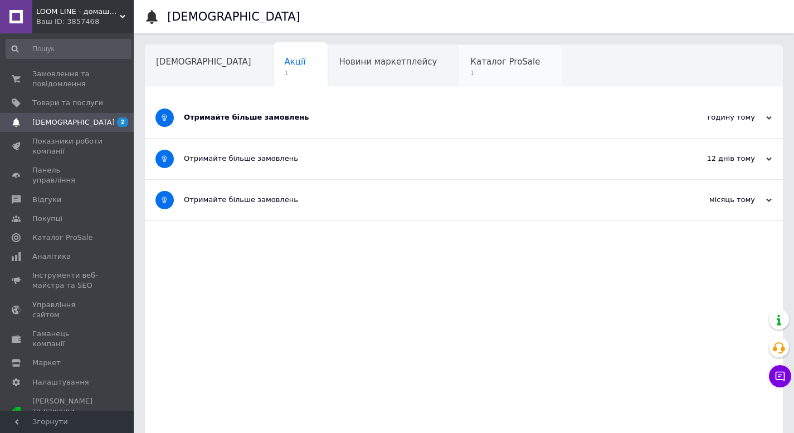 This screenshot has width=794, height=433. What do you see at coordinates (51, 257) in the screenshot?
I see `span: Аналітика` at bounding box center [51, 257].